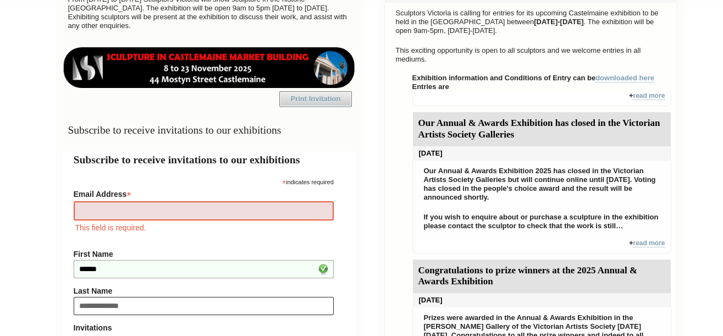  I want to click on div: Congratulations to prize winners at the 2025 Annual & Awards Exhibition, so click(542, 277).